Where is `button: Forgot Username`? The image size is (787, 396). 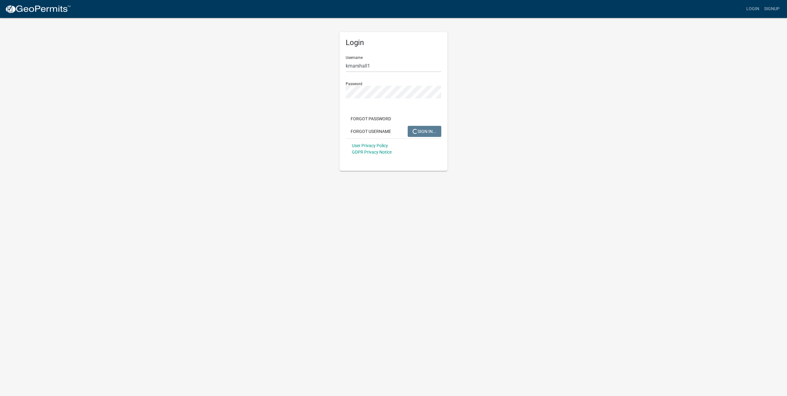 button: Forgot Username is located at coordinates (371, 131).